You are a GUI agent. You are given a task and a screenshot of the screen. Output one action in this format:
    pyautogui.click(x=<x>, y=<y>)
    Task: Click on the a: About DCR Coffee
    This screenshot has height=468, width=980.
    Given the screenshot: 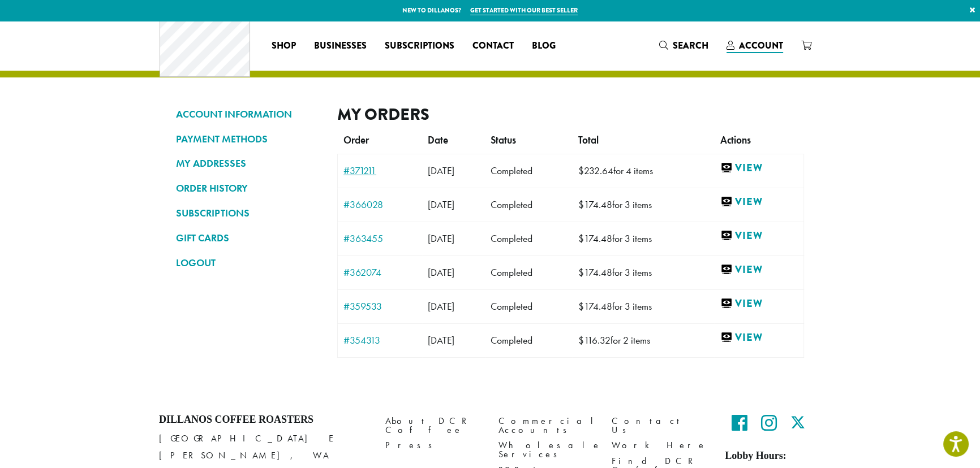 What is the action you would take?
    pyautogui.click(x=433, y=425)
    